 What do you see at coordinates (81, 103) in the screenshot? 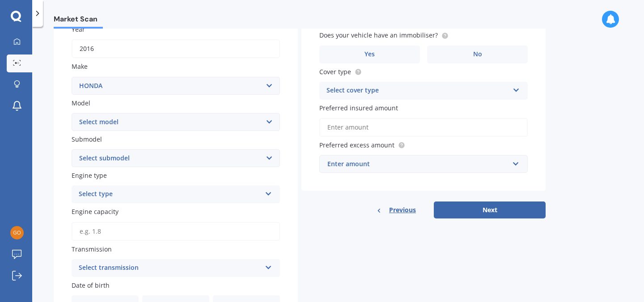
I see `span: Model` at bounding box center [81, 103].